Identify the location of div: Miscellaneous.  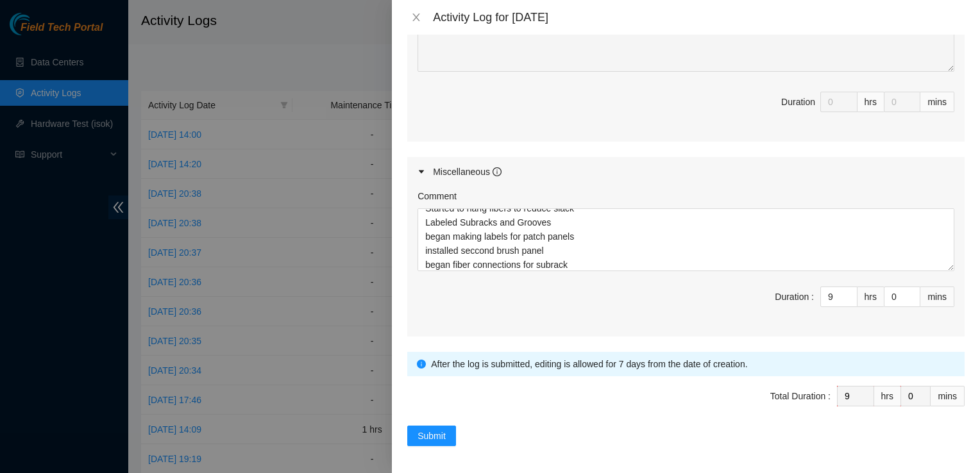
(467, 172).